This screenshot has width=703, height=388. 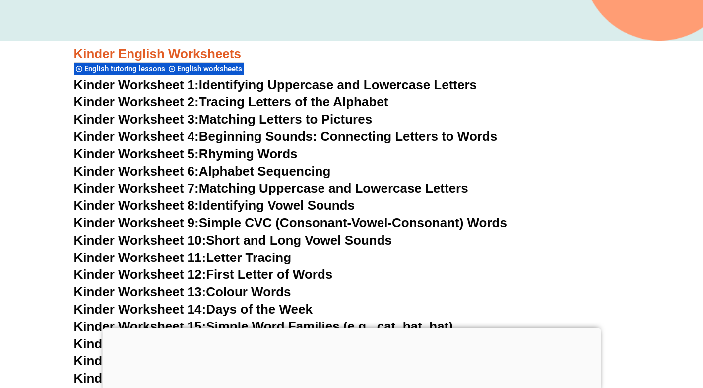 What do you see at coordinates (140, 378) in the screenshot?
I see `span: Kinder Worksheet 18:` at bounding box center [140, 378].